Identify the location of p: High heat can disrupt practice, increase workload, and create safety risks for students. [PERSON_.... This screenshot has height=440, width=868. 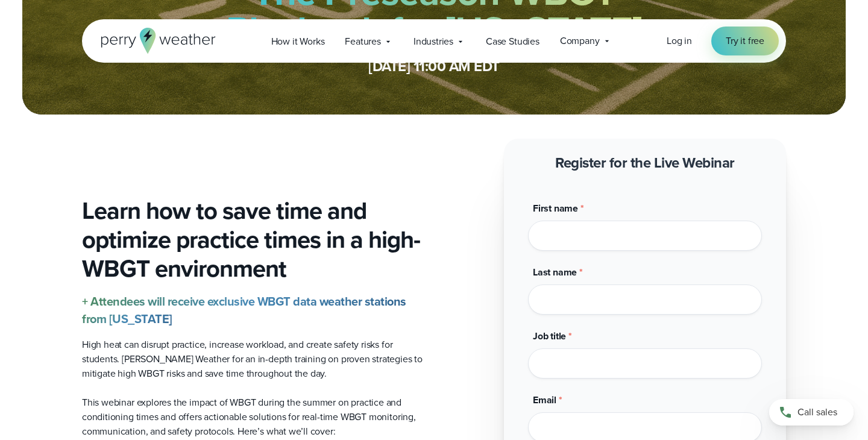
(253, 359).